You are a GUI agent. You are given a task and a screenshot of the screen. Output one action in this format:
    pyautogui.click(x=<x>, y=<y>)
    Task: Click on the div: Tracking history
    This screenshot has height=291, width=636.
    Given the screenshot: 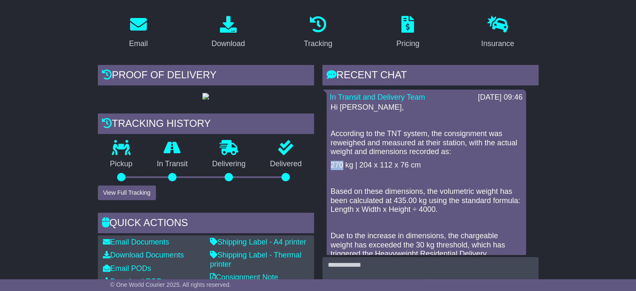 What is the action you would take?
    pyautogui.click(x=206, y=125)
    